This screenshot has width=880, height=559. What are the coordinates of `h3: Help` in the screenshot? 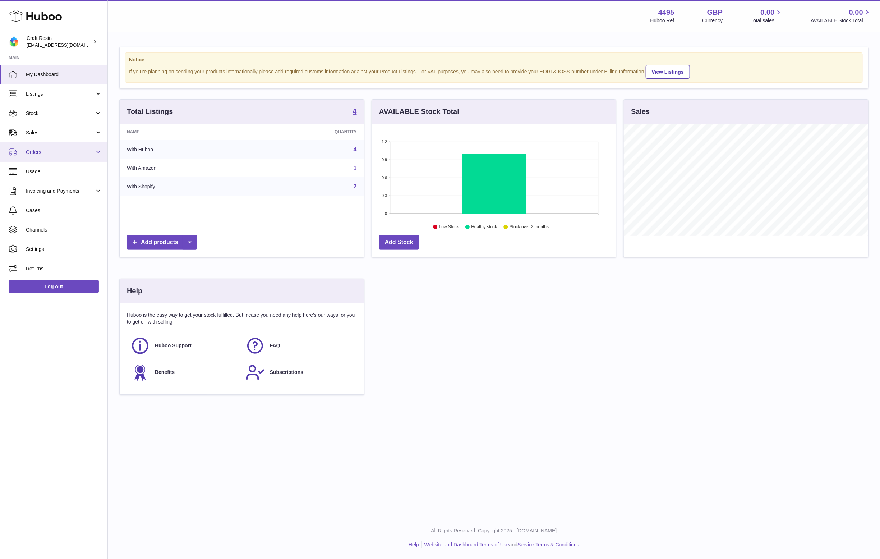 It's located at (134, 291).